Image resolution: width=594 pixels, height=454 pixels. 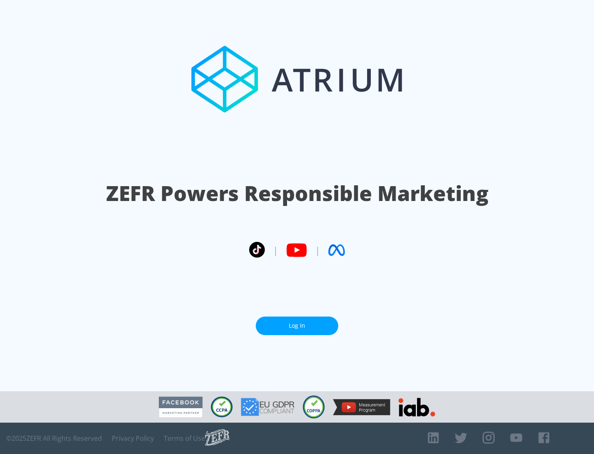 I want to click on img: GDPR Compliant, so click(x=268, y=407).